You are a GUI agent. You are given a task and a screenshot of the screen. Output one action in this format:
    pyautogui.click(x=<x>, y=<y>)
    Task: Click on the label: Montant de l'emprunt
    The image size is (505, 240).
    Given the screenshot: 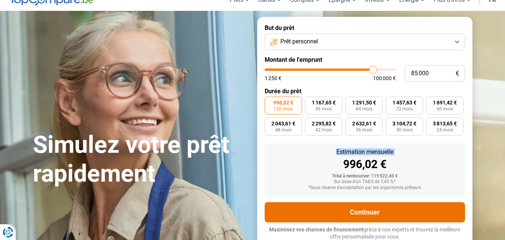 What is the action you would take?
    pyautogui.click(x=365, y=59)
    